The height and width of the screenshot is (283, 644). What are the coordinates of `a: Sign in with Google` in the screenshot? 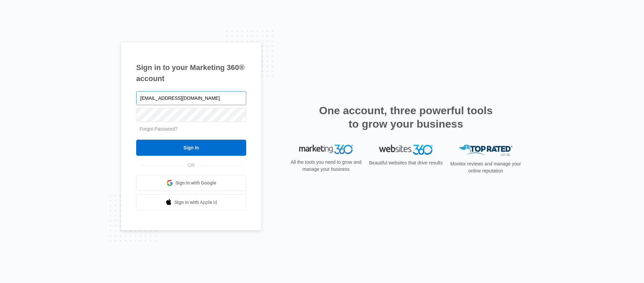 It's located at (191, 183).